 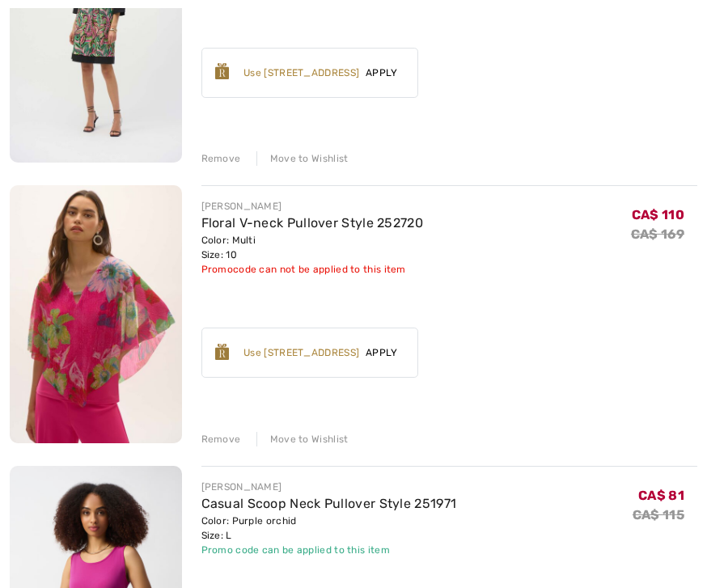 I want to click on a: Floral V-neck Pullover Style 252720, so click(x=312, y=223).